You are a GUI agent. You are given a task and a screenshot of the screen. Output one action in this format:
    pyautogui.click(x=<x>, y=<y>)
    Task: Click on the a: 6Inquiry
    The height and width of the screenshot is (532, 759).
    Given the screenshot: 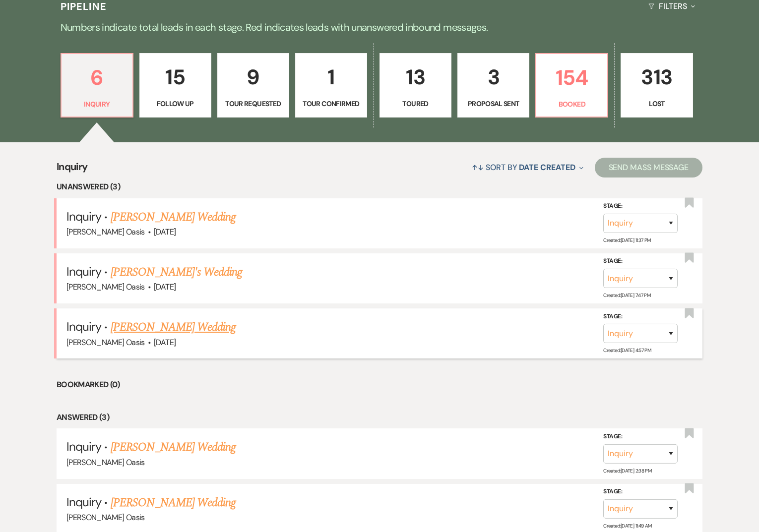 What is the action you would take?
    pyautogui.click(x=97, y=85)
    